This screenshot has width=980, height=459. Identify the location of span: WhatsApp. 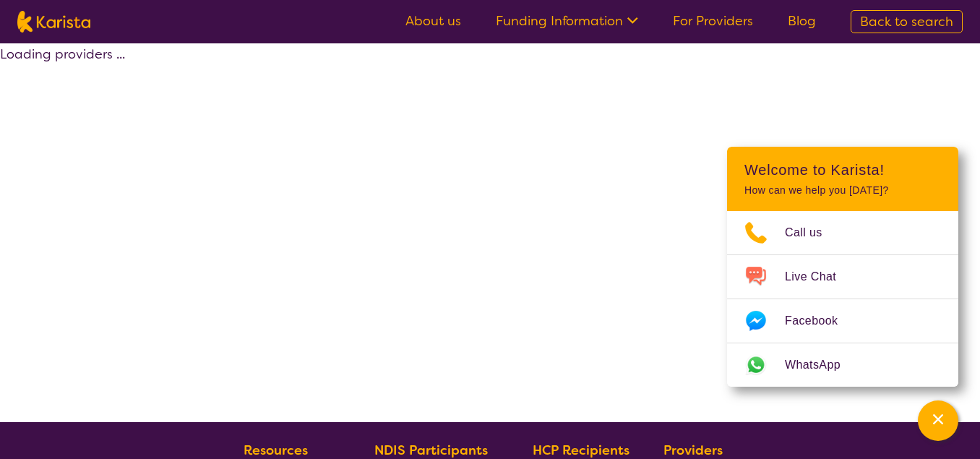
(821, 365).